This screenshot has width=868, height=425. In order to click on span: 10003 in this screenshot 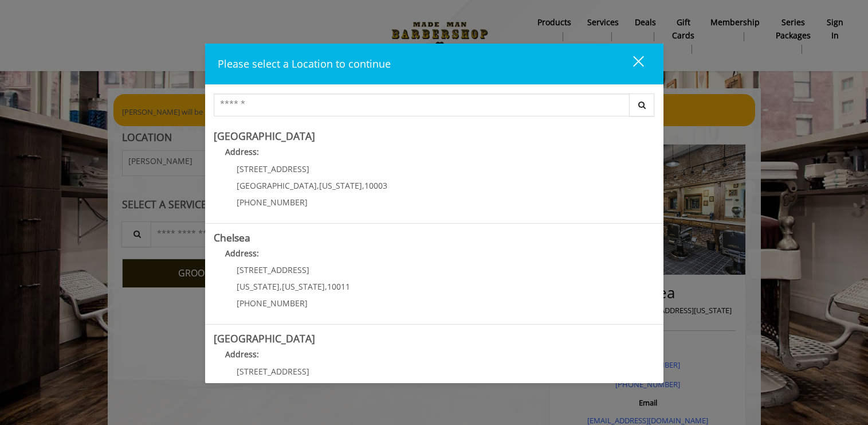, I will do `click(376, 185)`.